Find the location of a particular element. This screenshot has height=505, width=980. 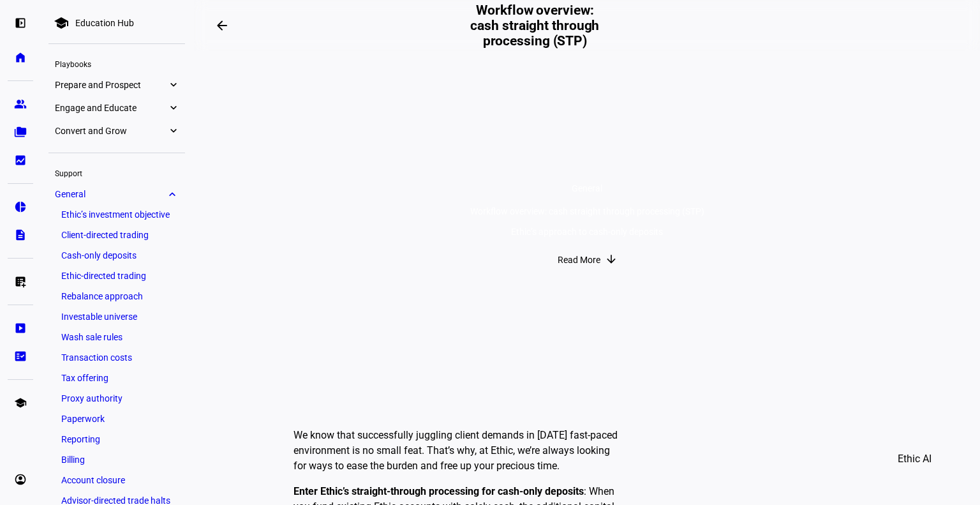

button: Ethic AI is located at coordinates (914, 459).